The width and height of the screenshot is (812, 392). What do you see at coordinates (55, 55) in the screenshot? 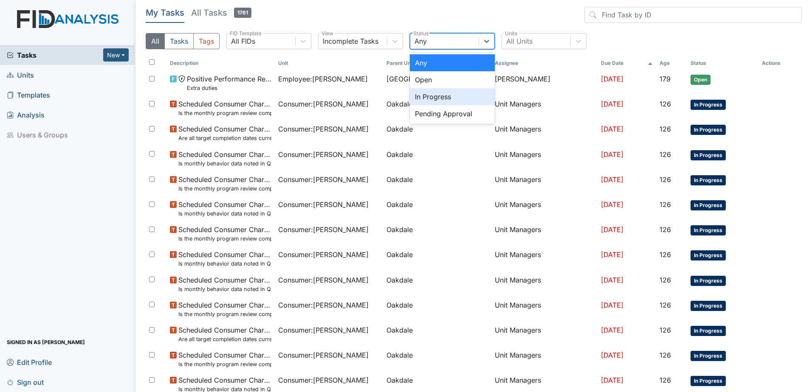
I see `span: Tasks` at bounding box center [55, 55].